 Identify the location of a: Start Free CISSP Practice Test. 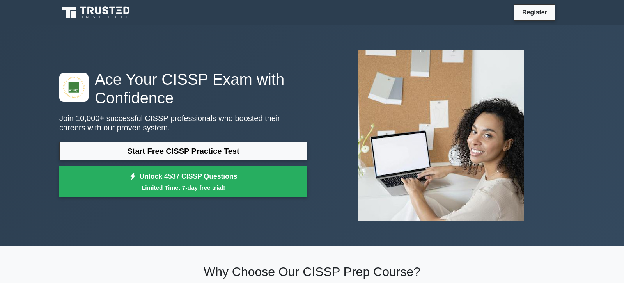
(183, 151).